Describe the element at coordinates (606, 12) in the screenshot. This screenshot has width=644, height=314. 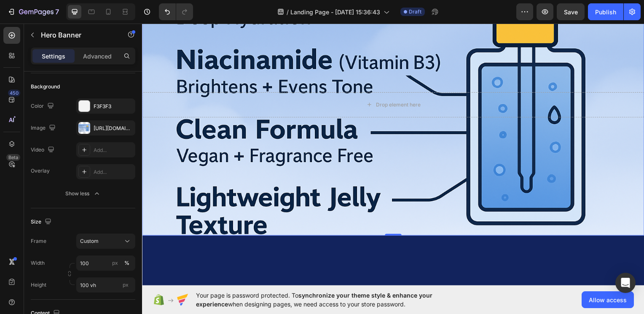
I see `div: Publish` at that location.